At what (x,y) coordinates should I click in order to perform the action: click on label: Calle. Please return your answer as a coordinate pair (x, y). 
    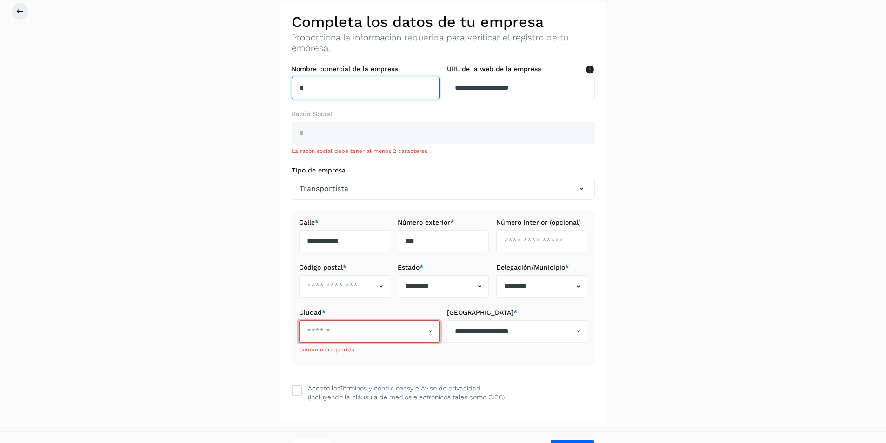
    Looking at the image, I should click on (345, 222).